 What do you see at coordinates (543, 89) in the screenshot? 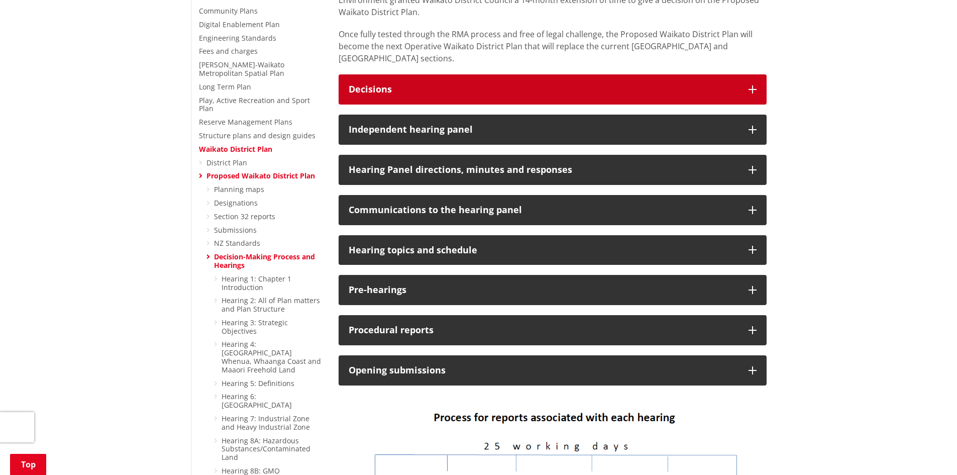
I see `h3: Decisions` at bounding box center [543, 89].